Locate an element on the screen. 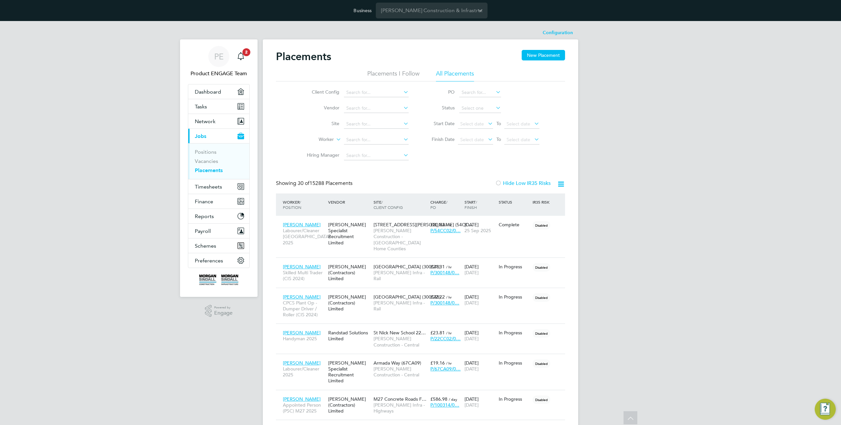  button: Network is located at coordinates (219, 121).